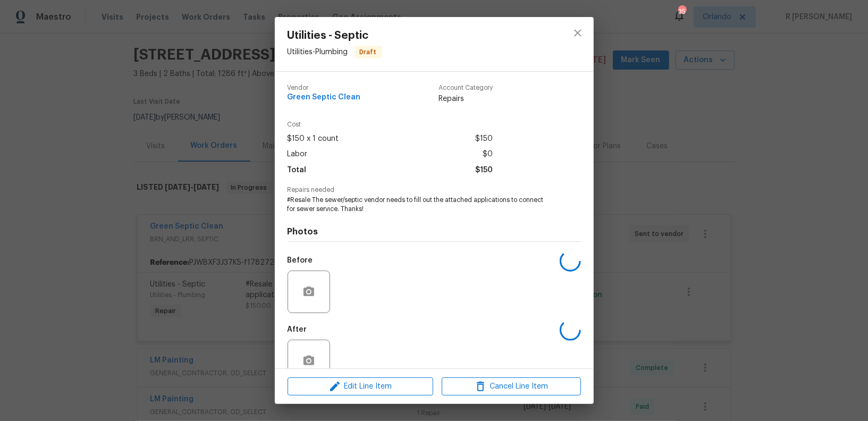 This screenshot has height=421, width=868. Describe the element at coordinates (465, 88) in the screenshot. I see `span: Account Category` at that location.